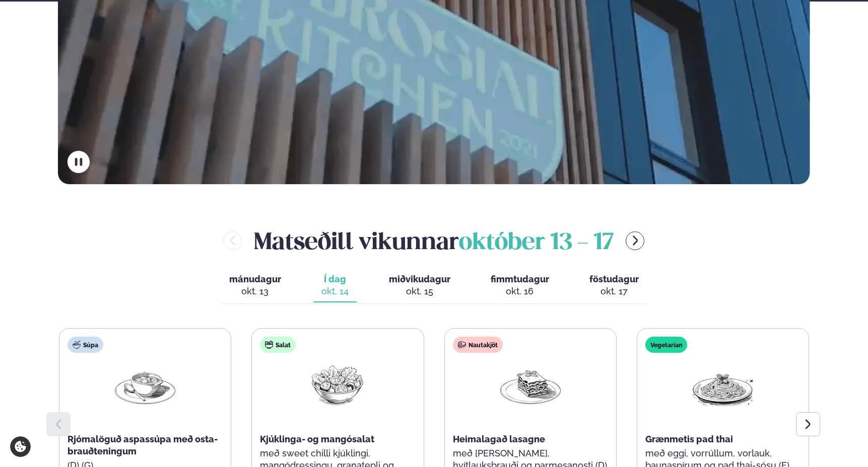 This screenshot has height=467, width=868. Describe the element at coordinates (666, 345) in the screenshot. I see `div: Vegetarian` at that location.